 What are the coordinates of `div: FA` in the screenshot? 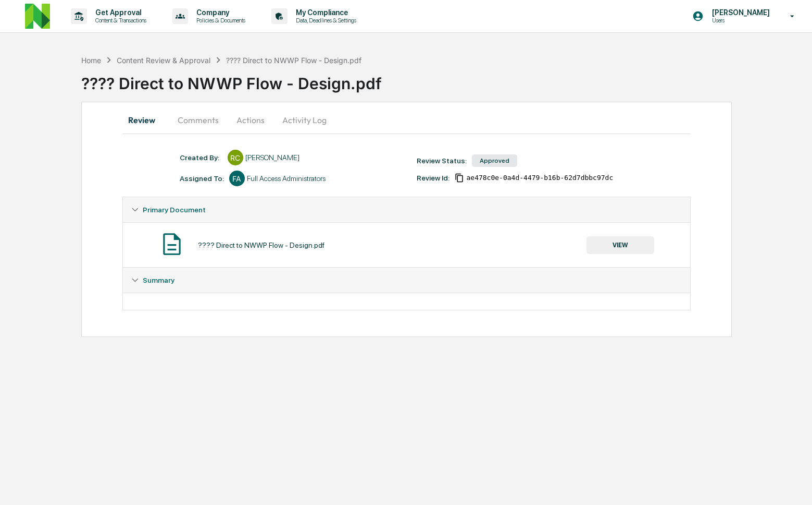 It's located at (237, 178).